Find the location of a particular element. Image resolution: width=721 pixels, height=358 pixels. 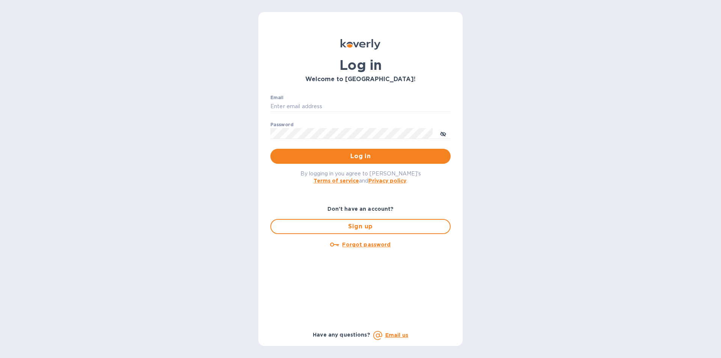

button: toggle password visibility is located at coordinates (443, 133).